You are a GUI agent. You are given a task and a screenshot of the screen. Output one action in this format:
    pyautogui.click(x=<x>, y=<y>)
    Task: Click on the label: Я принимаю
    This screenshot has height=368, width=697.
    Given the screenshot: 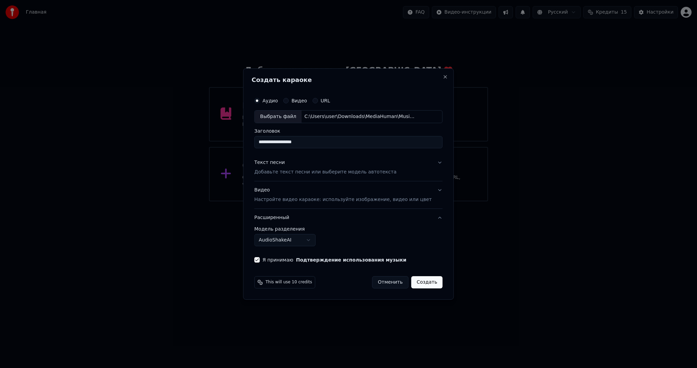 What is the action you would take?
    pyautogui.click(x=334, y=260)
    